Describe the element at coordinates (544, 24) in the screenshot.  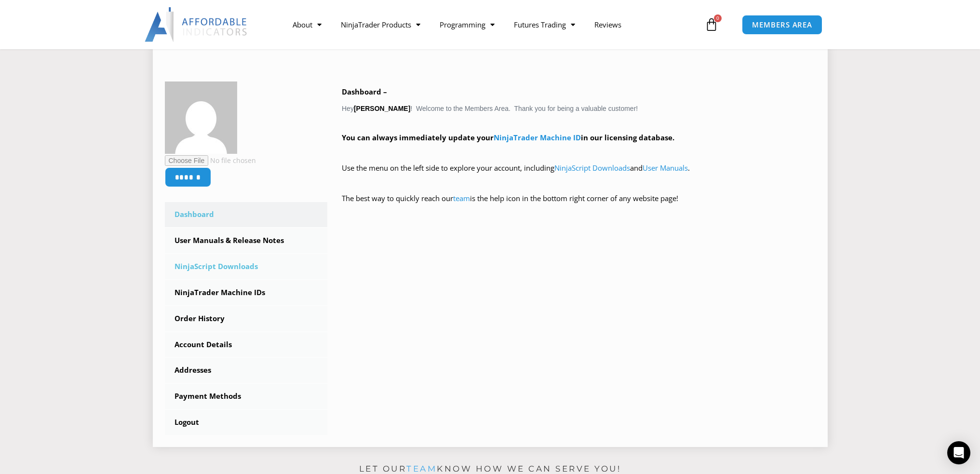
I see `a: Futures Trading` at that location.